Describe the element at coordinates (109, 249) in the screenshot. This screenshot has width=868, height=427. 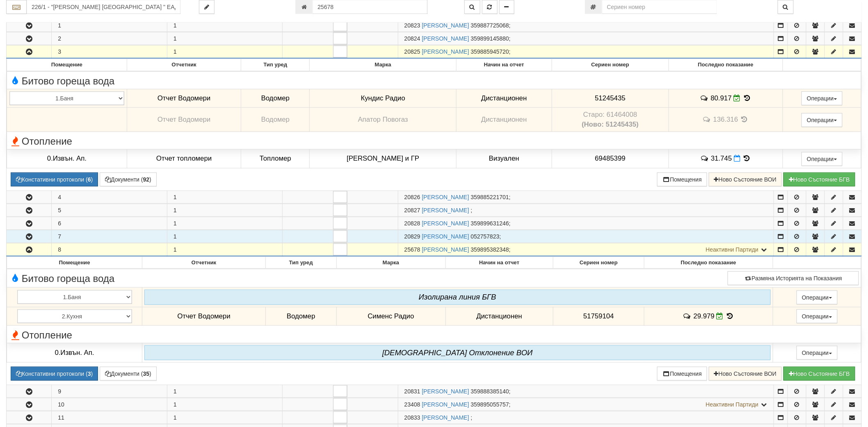
I see `td: 8` at that location.